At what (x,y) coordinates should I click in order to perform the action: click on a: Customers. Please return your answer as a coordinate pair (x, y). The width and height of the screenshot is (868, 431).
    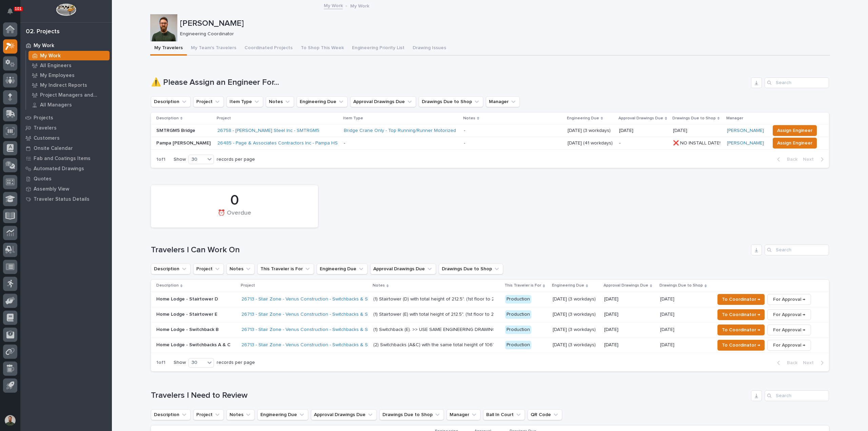
    Looking at the image, I should click on (66, 138).